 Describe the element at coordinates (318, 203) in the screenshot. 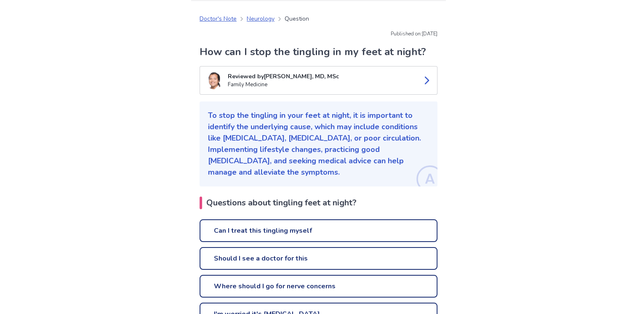

I see `h2: Questions about tingling feet at night?` at that location.